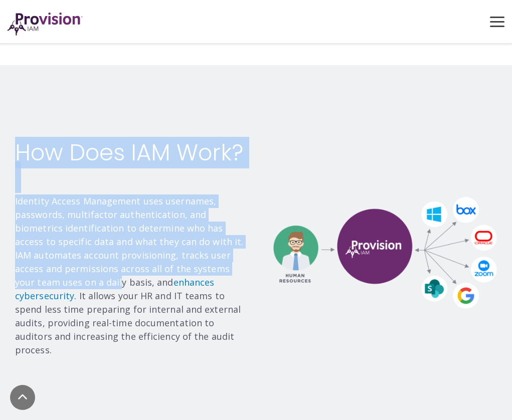  I want to click on p: Identity Access Management uses usernames, passwords, multifactor authentication, and biometrics ..., so click(132, 276).